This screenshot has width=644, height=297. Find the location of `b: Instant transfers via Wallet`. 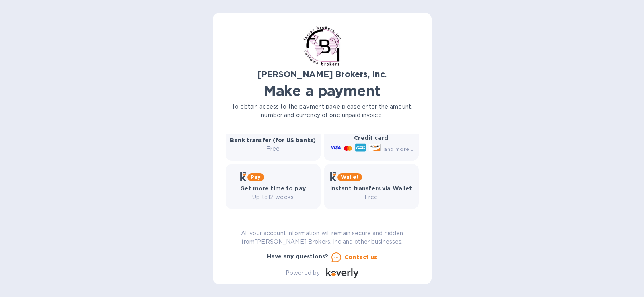

b: Instant transfers via Wallet is located at coordinates (371, 188).